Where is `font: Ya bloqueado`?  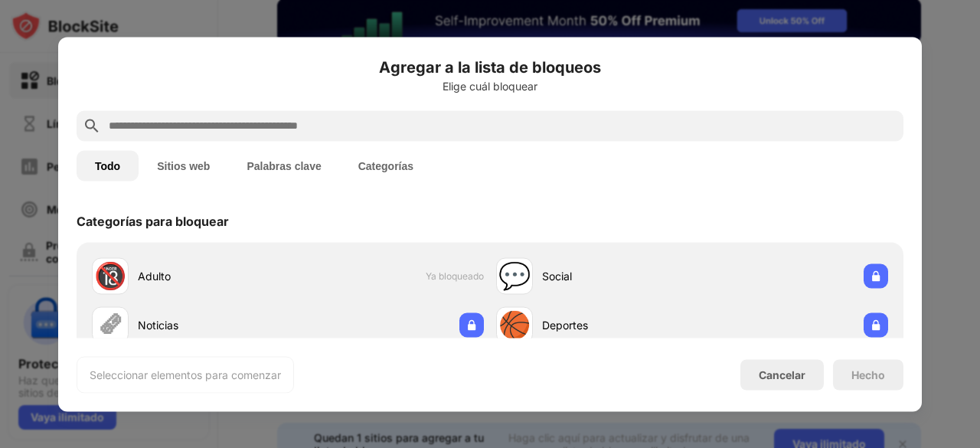 font: Ya bloqueado is located at coordinates (454, 276).